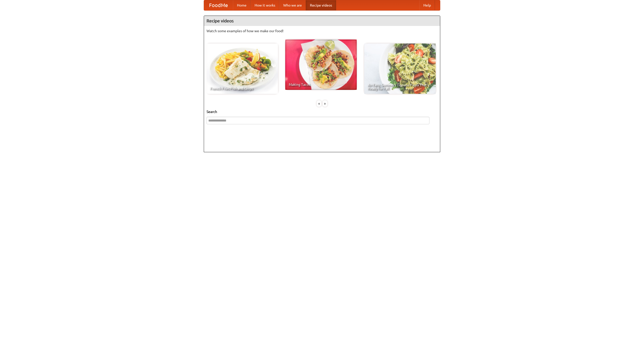  I want to click on a: Recipe videos, so click(321, 5).